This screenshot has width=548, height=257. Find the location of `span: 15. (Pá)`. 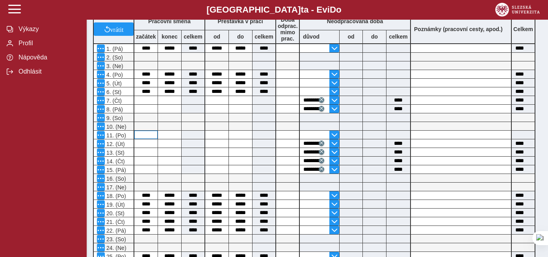

span: 15. (Pá) is located at coordinates (115, 170).